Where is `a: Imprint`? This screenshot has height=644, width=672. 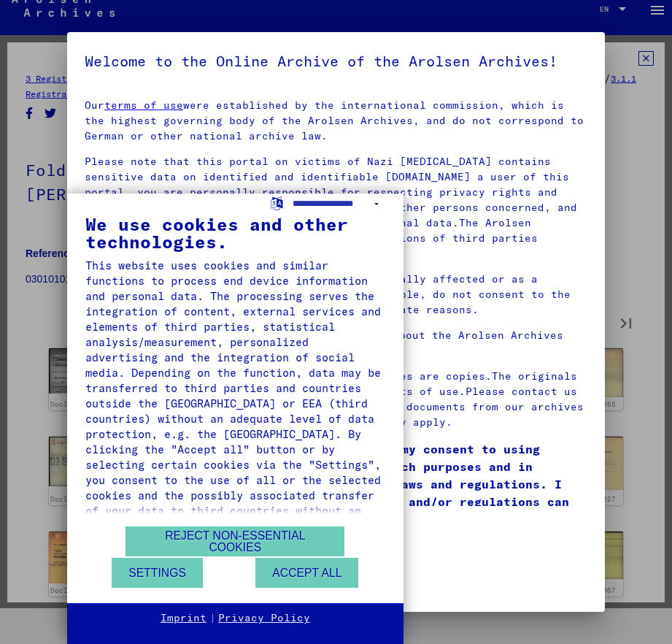 a: Imprint is located at coordinates (183, 619).